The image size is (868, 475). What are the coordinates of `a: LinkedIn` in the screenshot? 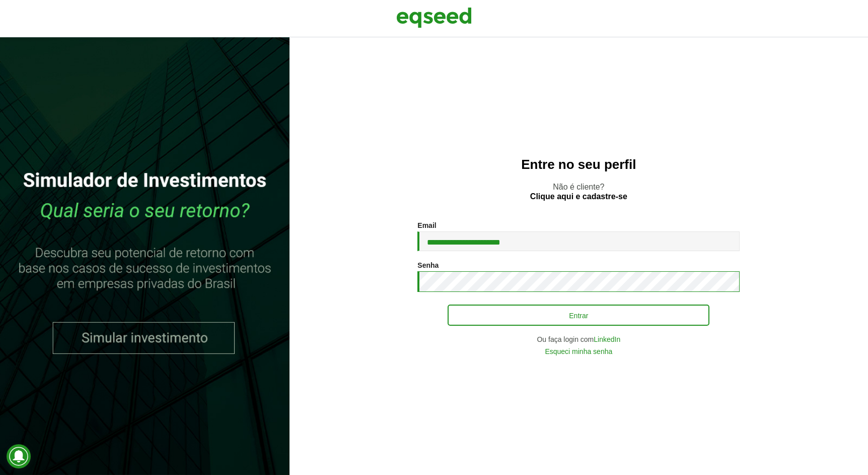 It's located at (607, 339).